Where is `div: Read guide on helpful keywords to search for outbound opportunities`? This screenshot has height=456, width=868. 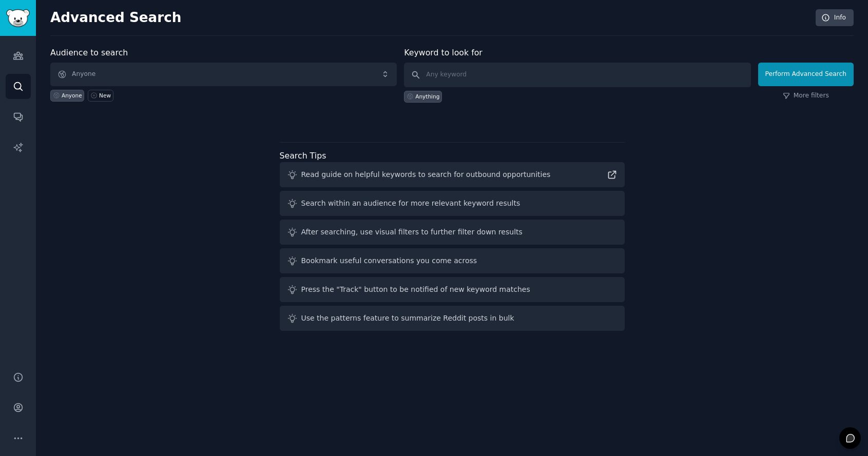 div: Read guide on helpful keywords to search for outbound opportunities is located at coordinates (426, 175).